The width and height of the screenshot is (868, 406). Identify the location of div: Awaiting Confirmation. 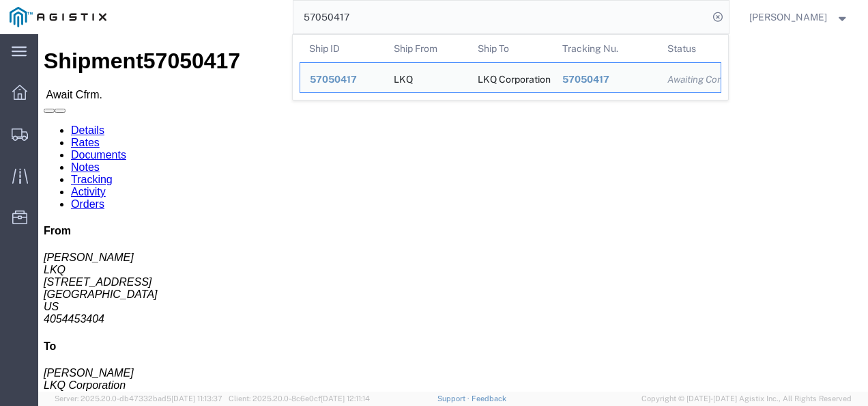
(690, 79).